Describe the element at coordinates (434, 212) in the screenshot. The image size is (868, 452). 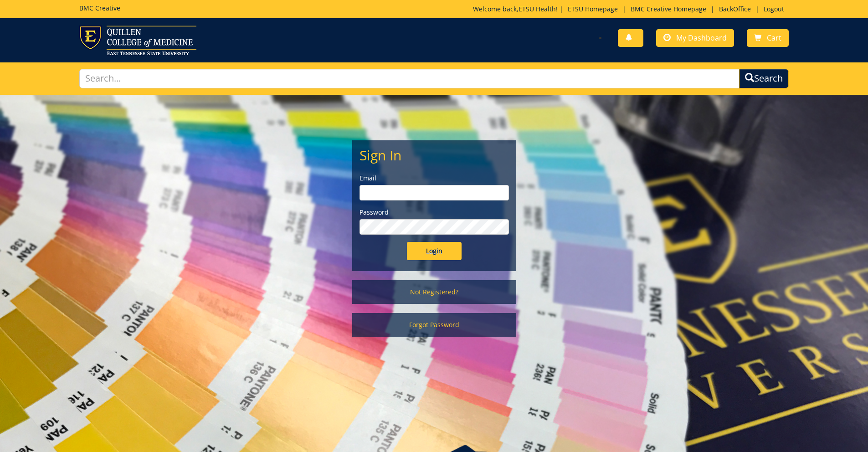
I see `label: Password` at that location.